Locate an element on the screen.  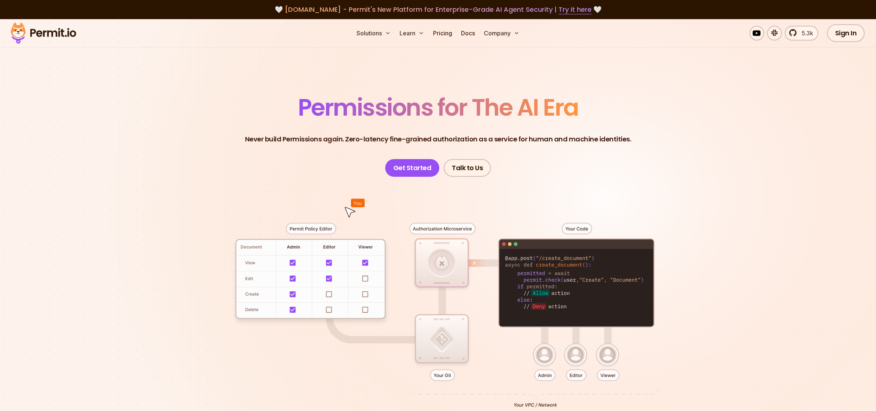
span: Permissions for The AI Era is located at coordinates (438, 107).